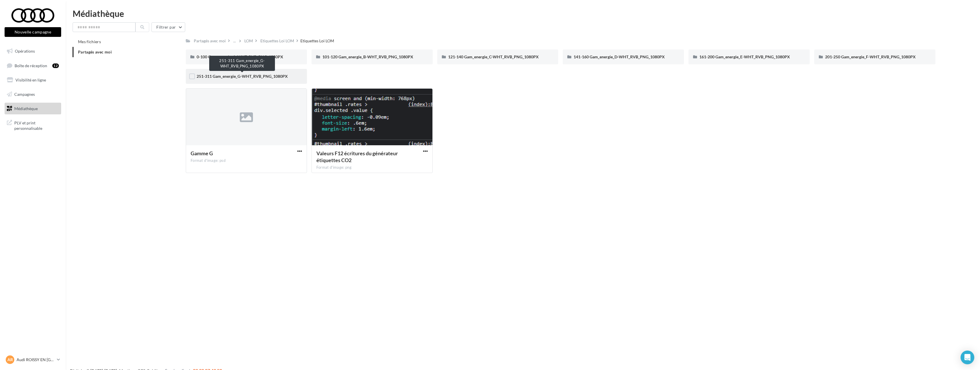 The image size is (980, 370). I want to click on button: Nouvelle campagne, so click(32, 32).